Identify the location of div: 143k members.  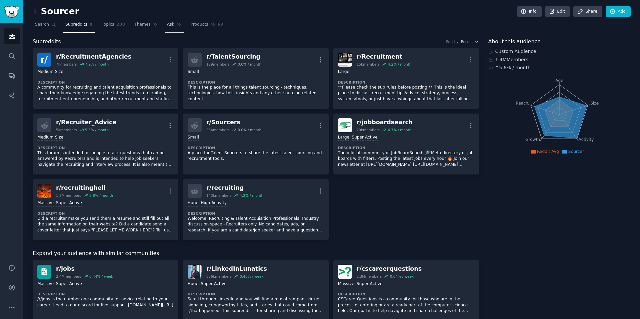
(219, 196).